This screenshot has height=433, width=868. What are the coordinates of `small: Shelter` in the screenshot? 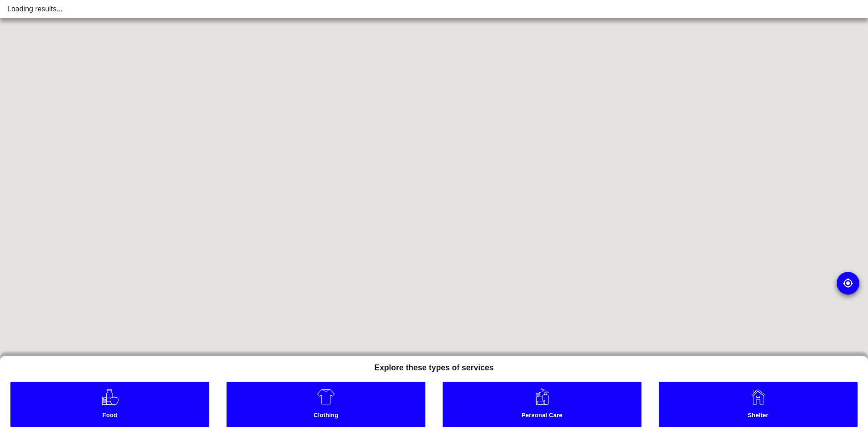 It's located at (758, 416).